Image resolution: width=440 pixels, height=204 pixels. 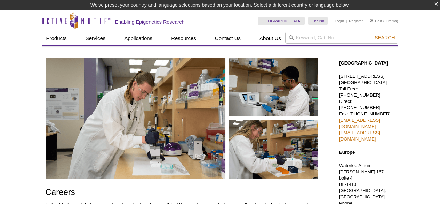 What do you see at coordinates (271, 38) in the screenshot?
I see `a: About Us` at bounding box center [271, 38].